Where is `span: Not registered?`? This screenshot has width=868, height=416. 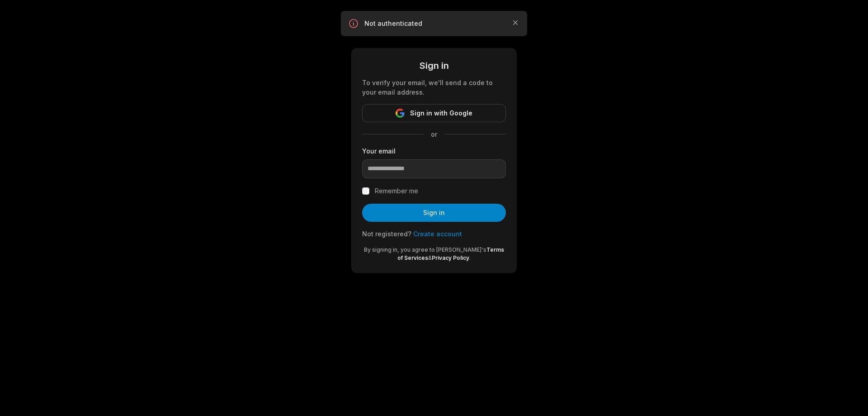
span: Not registered? is located at coordinates (387, 234).